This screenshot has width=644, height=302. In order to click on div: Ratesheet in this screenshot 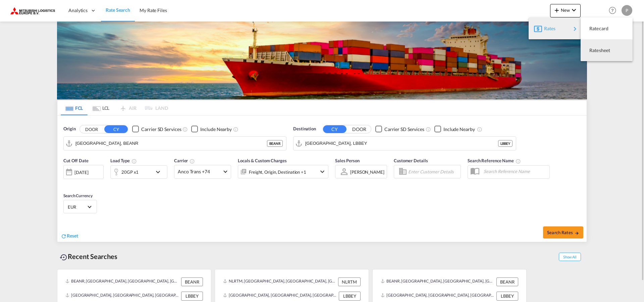, I will do `click(607, 50)`.